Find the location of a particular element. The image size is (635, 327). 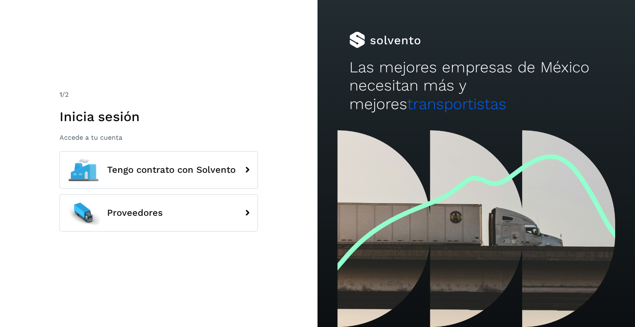

p: Accede a tu cuenta is located at coordinates (159, 137).